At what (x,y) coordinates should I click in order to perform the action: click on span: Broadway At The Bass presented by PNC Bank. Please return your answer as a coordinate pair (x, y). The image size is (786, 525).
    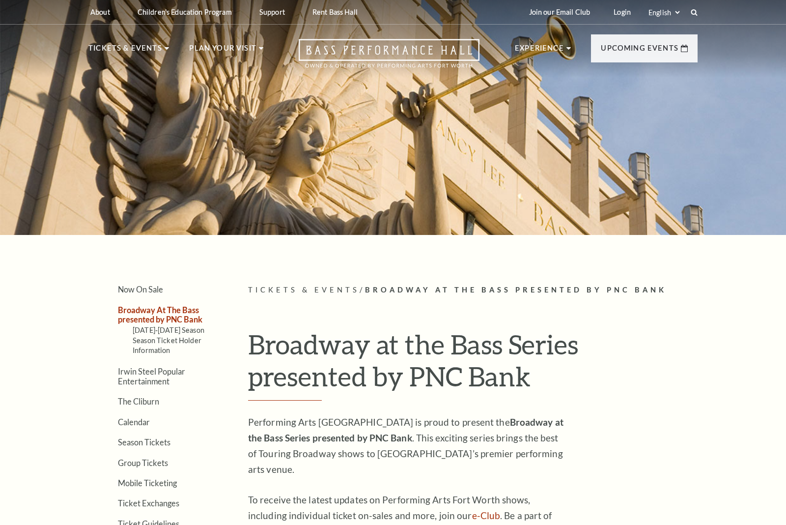
    Looking at the image, I should click on (516, 289).